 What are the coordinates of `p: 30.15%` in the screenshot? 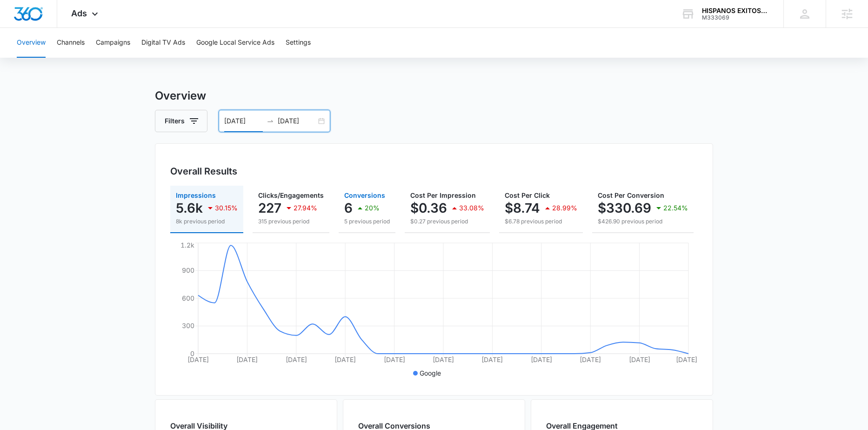 It's located at (226, 208).